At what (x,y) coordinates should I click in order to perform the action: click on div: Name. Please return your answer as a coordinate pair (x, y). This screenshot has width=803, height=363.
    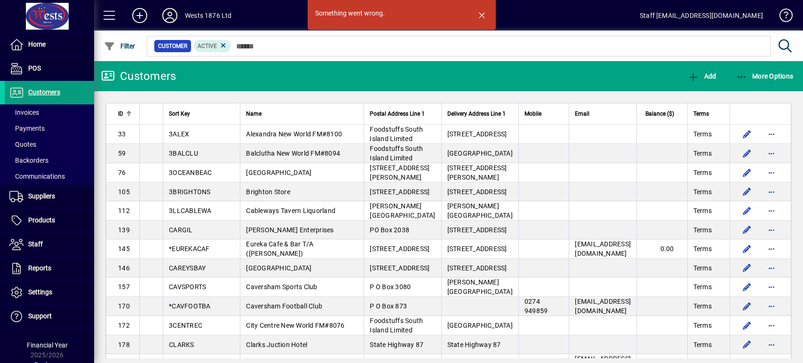
    Looking at the image, I should click on (302, 114).